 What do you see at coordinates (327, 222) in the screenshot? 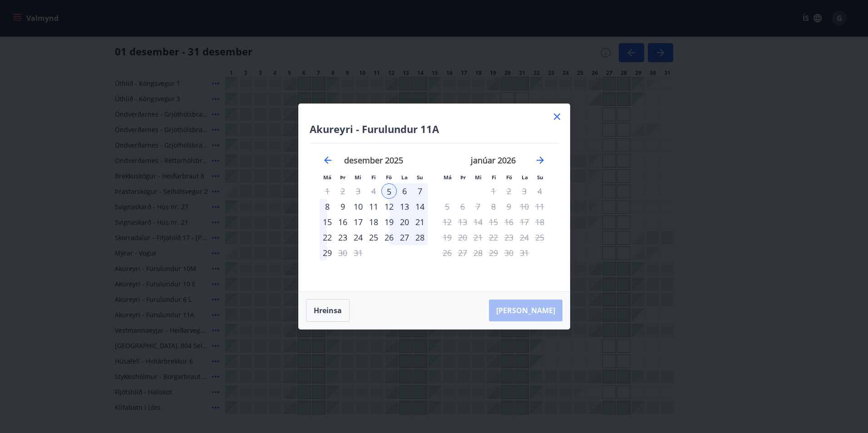
I see `div: 15` at bounding box center [327, 222].